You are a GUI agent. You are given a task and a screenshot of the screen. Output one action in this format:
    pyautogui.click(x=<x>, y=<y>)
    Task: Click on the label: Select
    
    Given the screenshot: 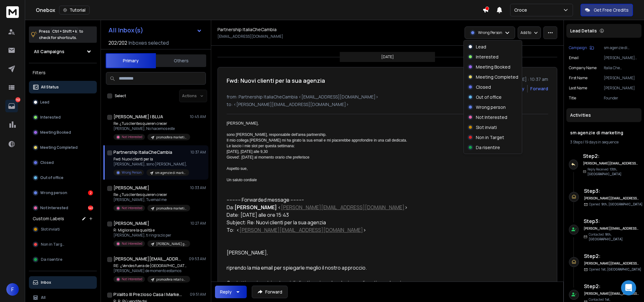 What is the action you would take?
    pyautogui.click(x=120, y=96)
    